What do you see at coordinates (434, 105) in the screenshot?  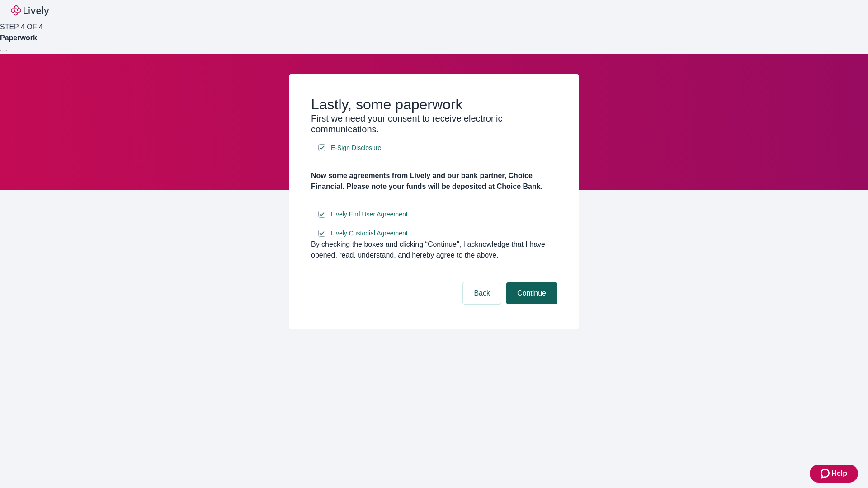 I see `h2: Lastly, some paperwork` at bounding box center [434, 105].